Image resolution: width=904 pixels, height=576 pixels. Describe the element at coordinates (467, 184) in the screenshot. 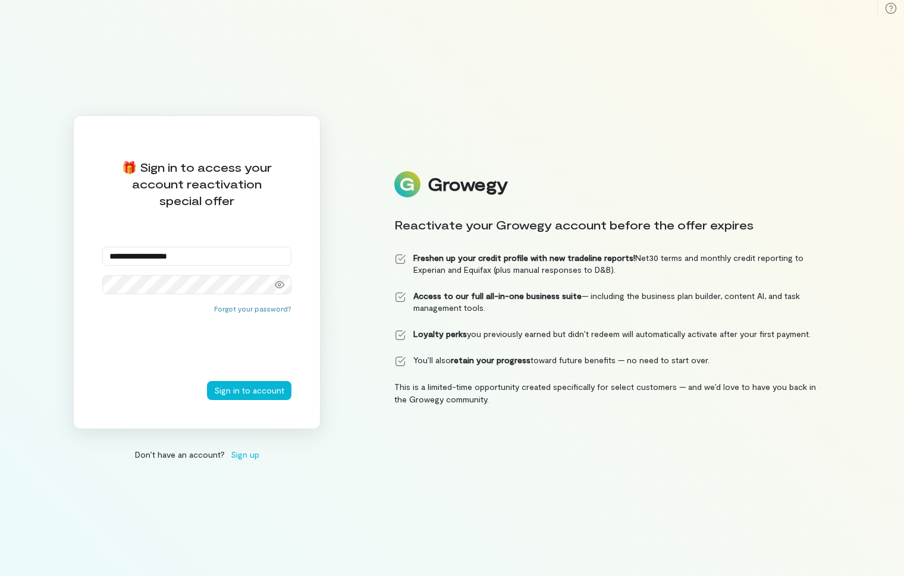

I see `div: Growegy` at that location.